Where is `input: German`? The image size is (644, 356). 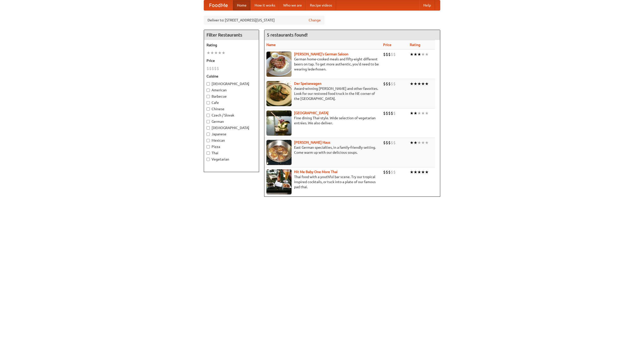
input: German is located at coordinates (208, 122).